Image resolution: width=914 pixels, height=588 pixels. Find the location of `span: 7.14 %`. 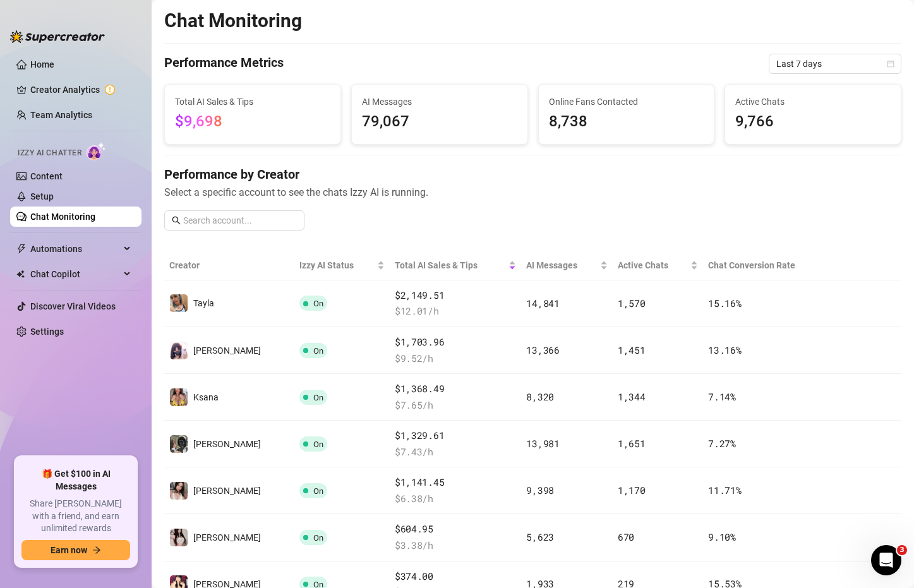

span: 7.14 % is located at coordinates (722, 396).